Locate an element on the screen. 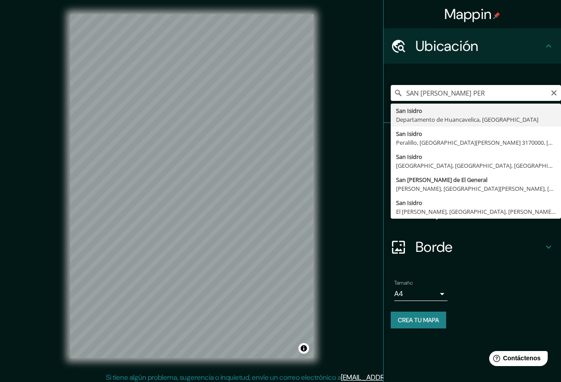 This screenshot has height=382, width=561. font: Tamaño is located at coordinates (403, 283).